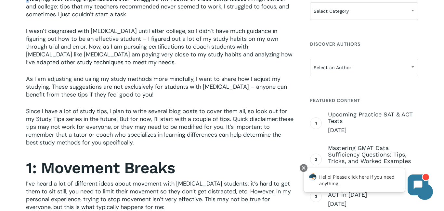 This screenshot has height=211, width=444. What do you see at coordinates (364, 44) in the screenshot?
I see `h4: Discover Authors` at bounding box center [364, 44].